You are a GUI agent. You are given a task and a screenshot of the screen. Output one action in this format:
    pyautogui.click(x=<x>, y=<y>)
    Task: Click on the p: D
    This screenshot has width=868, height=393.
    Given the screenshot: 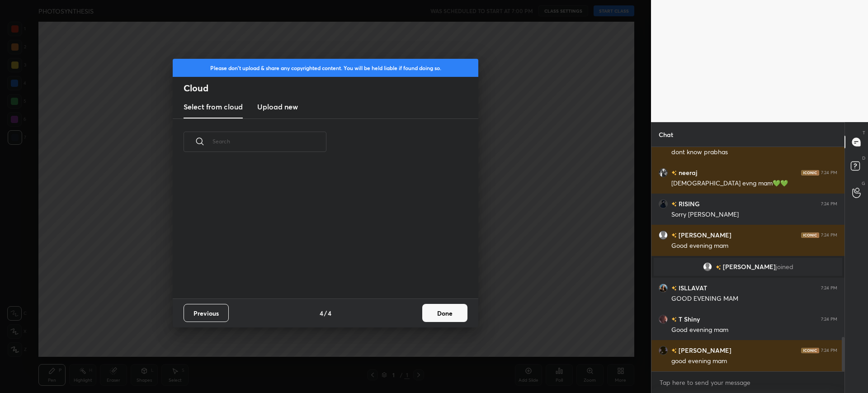 What is the action you would take?
    pyautogui.click(x=863, y=158)
    